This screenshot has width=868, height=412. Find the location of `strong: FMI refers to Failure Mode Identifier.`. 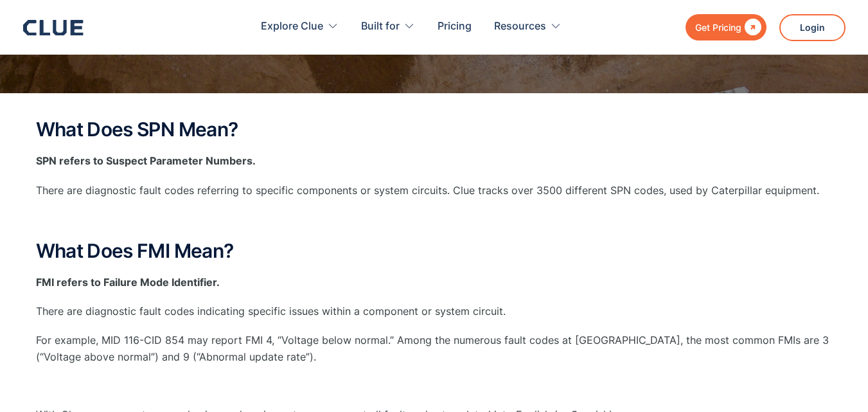

strong: FMI refers to Failure Mode Identifier. is located at coordinates (128, 282).